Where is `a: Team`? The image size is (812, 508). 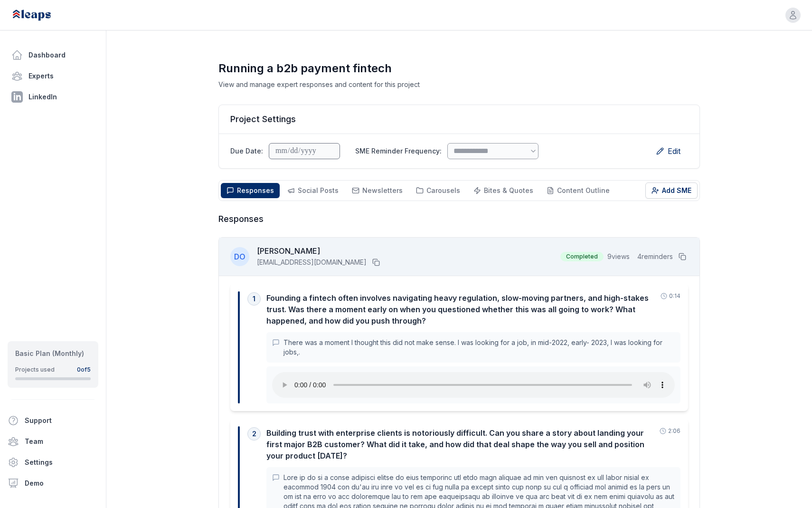 a: Team is located at coordinates (53, 441).